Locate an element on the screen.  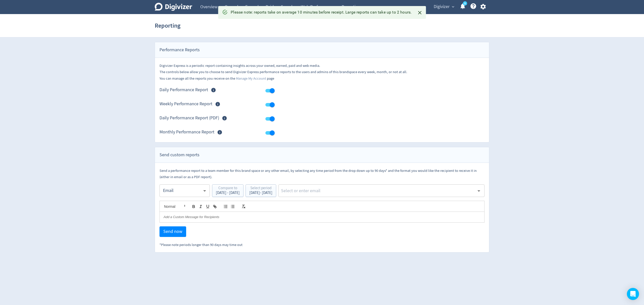
div: Compare to is located at coordinates (228, 189).